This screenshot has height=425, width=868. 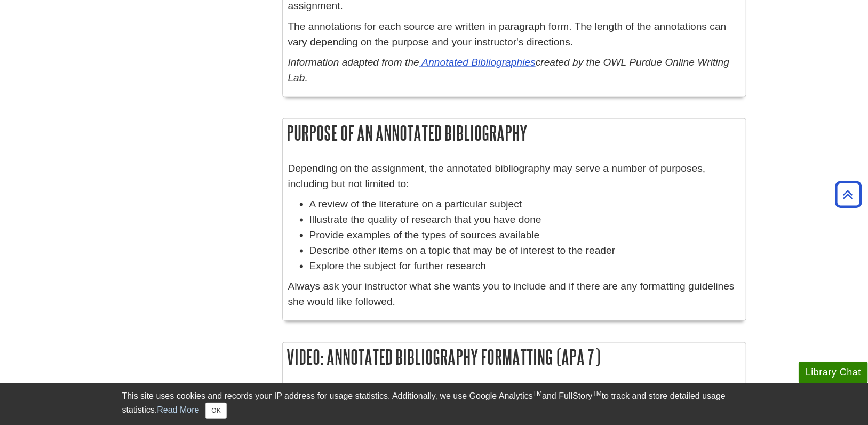 What do you see at coordinates (525, 236) in the screenshot?
I see `li: Provide examples of the types of sources available` at bounding box center [525, 236].